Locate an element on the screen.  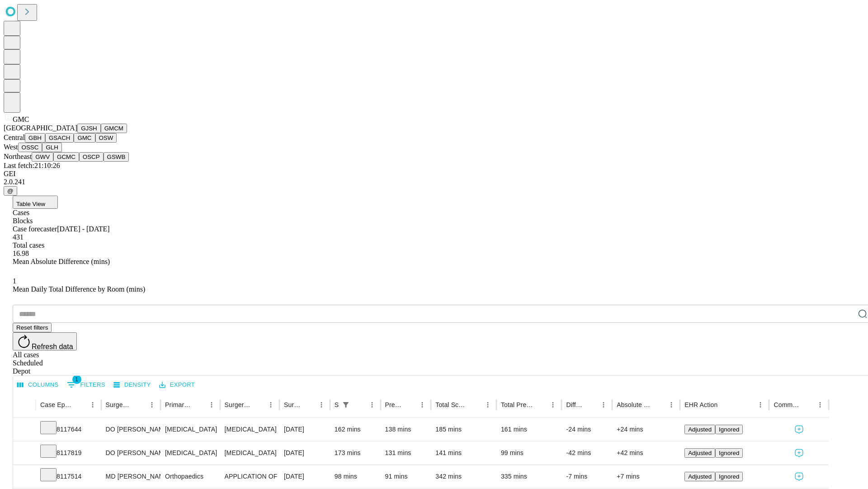
button: GBH is located at coordinates (34, 137).